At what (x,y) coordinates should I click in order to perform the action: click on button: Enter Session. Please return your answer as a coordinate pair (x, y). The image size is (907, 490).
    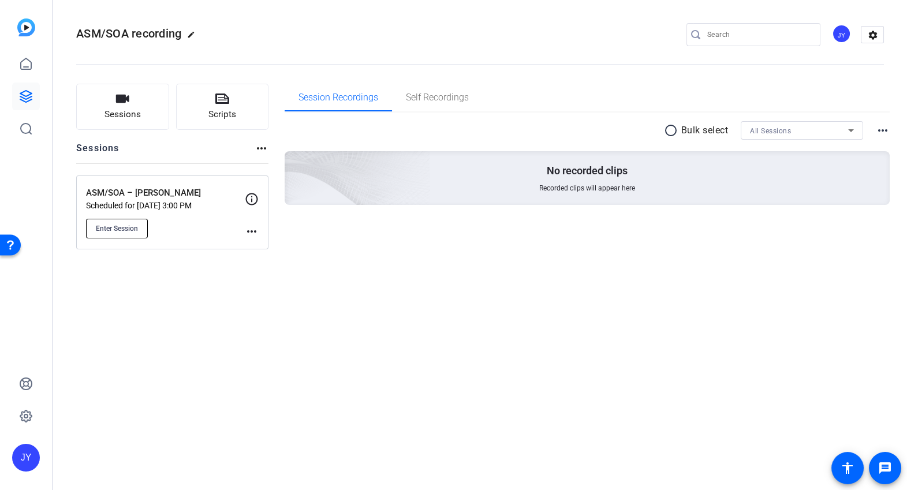
    Looking at the image, I should click on (117, 229).